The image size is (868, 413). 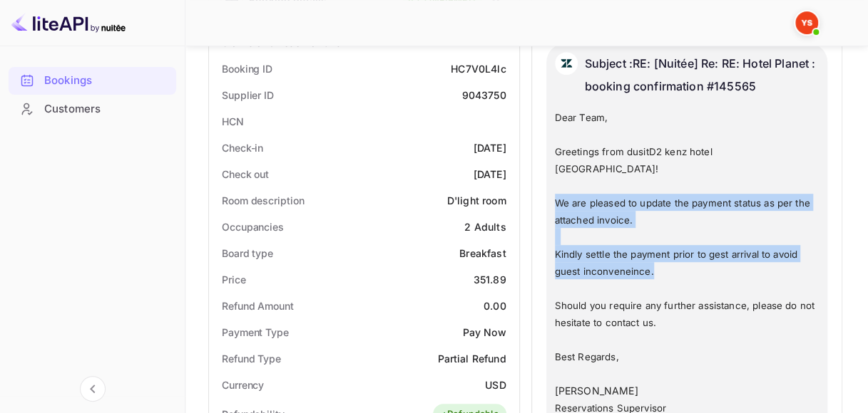 What do you see at coordinates (246, 174) in the screenshot?
I see `div: Check out` at bounding box center [246, 174].